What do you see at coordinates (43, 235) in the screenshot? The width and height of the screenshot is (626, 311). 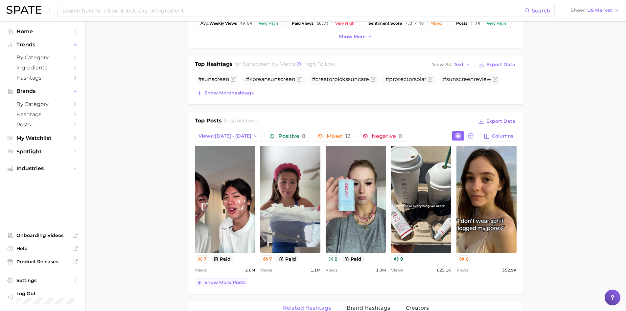 I see `a: Onboarding Videos` at bounding box center [43, 235].